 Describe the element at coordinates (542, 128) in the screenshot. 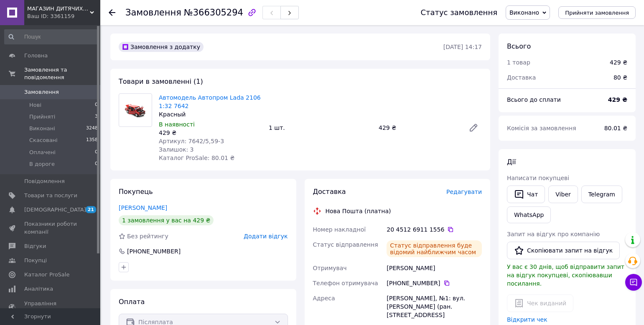

I see `span: Комісія за замовлення` at that location.